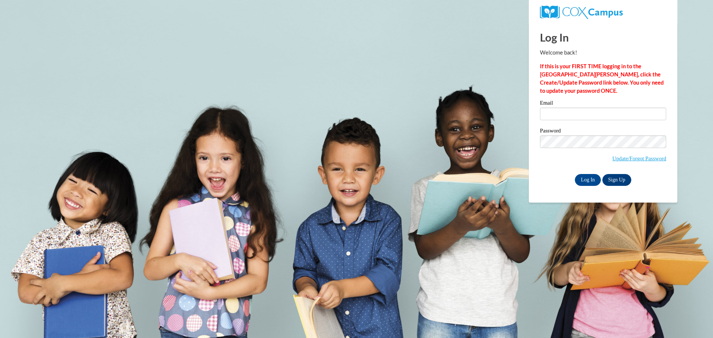 The image size is (713, 338). Describe the element at coordinates (603, 104) in the screenshot. I see `label: Email` at that location.